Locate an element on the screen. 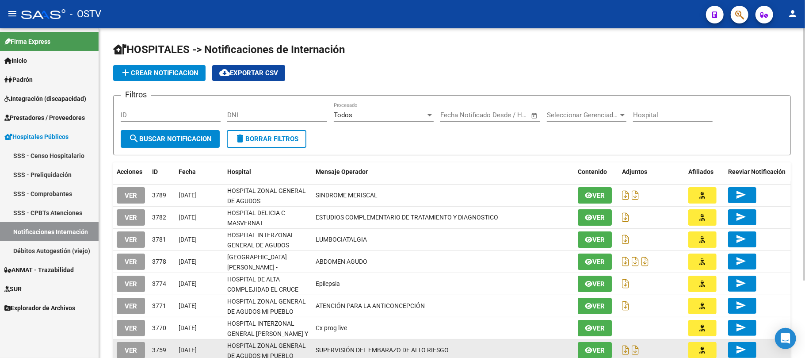 The height and width of the screenshot is (358, 805). span: 3781 is located at coordinates (159, 239).